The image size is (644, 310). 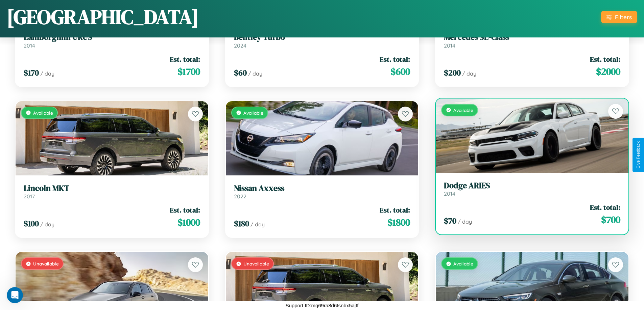 What do you see at coordinates (322, 192) in the screenshot?
I see `a: Nissan Axxess2022` at bounding box center [322, 192].